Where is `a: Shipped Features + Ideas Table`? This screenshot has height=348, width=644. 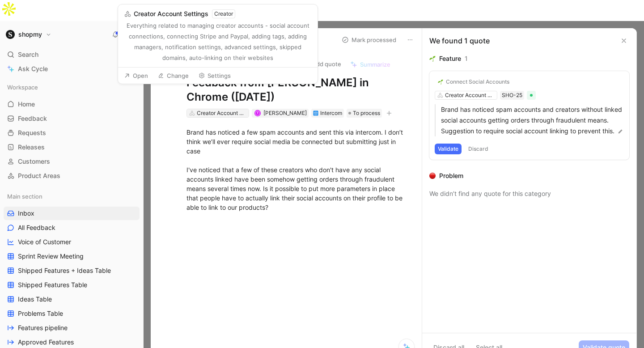 a: Shipped Features + Ideas Table is located at coordinates (72, 271).